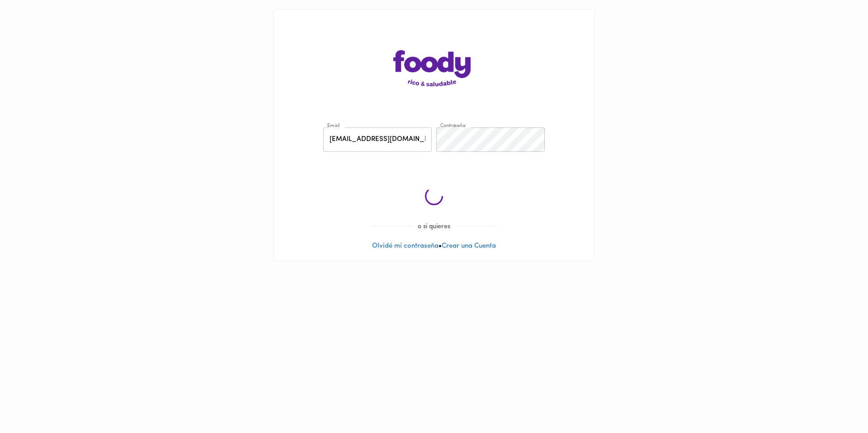 The image size is (868, 433). What do you see at coordinates (378, 140) in the screenshot?
I see `input: pepitoperez@gmail.com` at bounding box center [378, 140].